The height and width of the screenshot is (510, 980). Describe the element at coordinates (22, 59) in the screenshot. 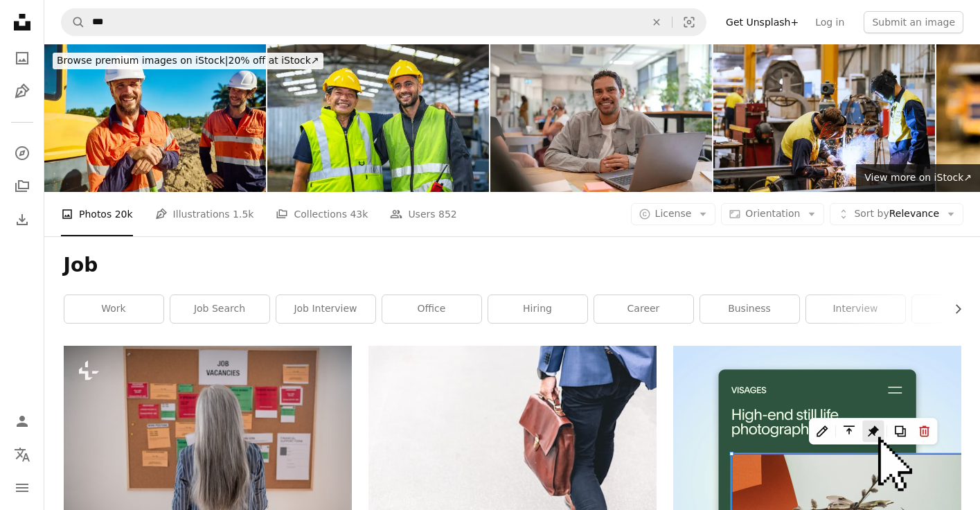

I see `a: Photos` at that location.